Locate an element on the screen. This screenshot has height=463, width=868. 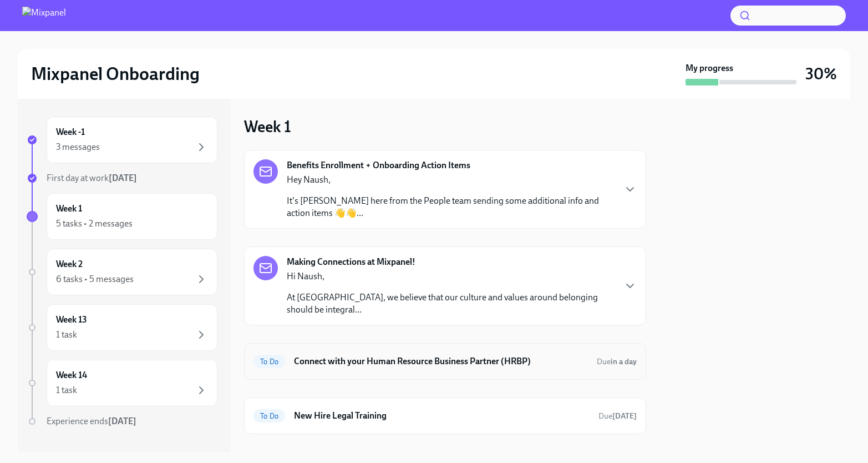
h6: Week 13 is located at coordinates (72, 320).